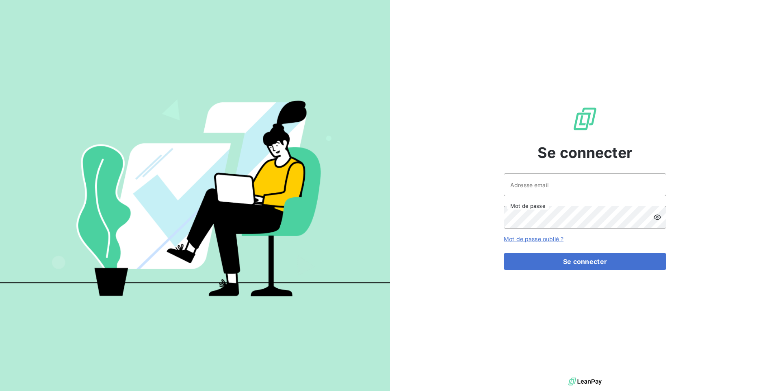 The image size is (780, 391). What do you see at coordinates (585, 119) in the screenshot?
I see `img: Logo LeanPay` at bounding box center [585, 119].